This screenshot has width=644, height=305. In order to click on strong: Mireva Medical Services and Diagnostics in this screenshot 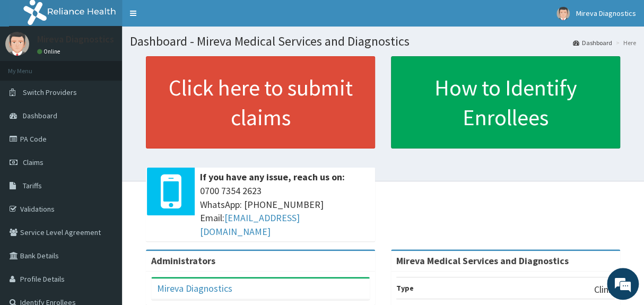, I will do `click(482, 260)`.